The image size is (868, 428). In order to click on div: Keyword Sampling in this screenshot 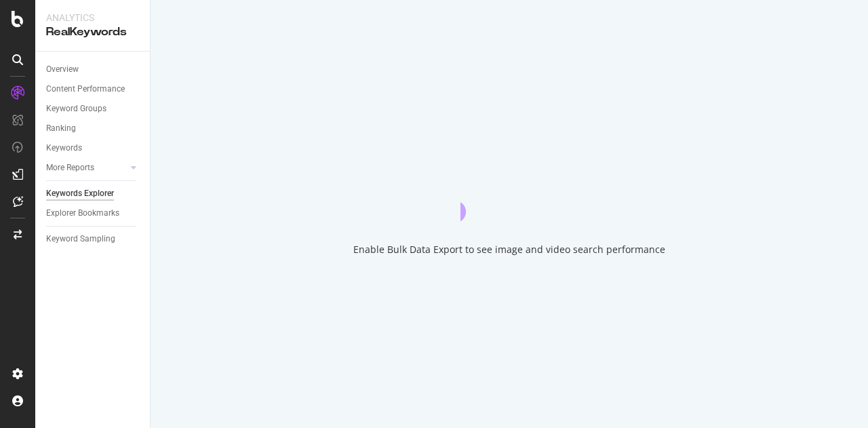, I will do `click(81, 239)`.